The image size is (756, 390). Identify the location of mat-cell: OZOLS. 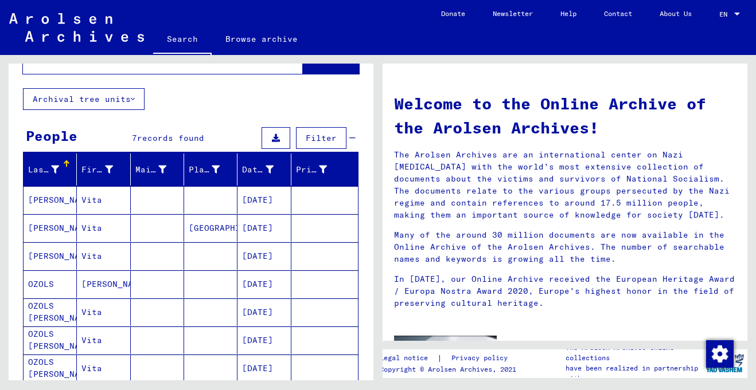
(50, 284).